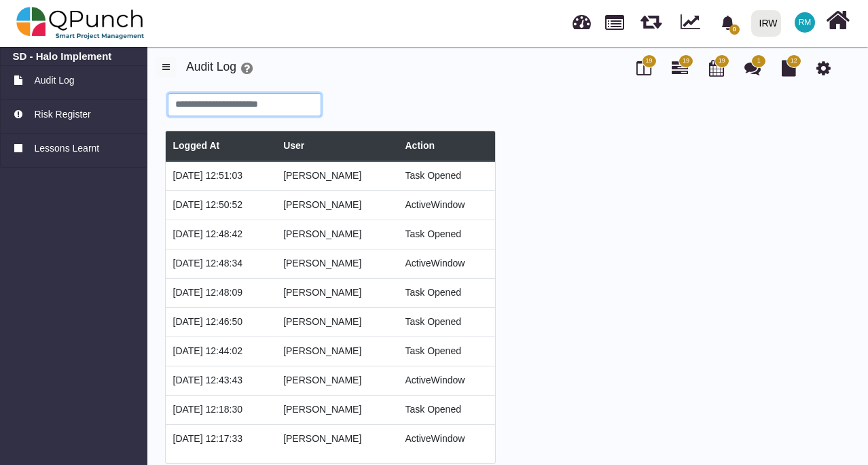 Image resolution: width=868 pixels, height=465 pixels. What do you see at coordinates (679, 71) in the screenshot?
I see `a: 19` at bounding box center [679, 71].